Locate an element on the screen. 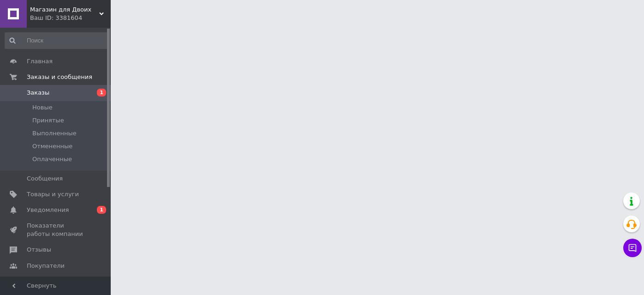 This screenshot has height=295, width=644. span: Товары и услуги is located at coordinates (52, 194).